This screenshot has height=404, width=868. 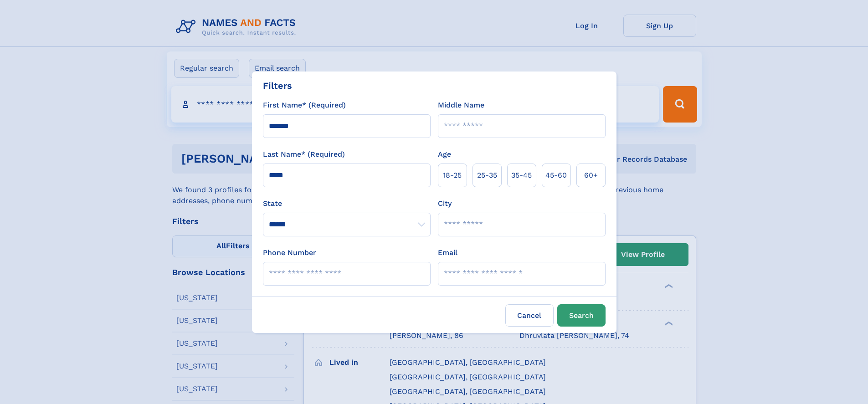 What do you see at coordinates (277, 85) in the screenshot?
I see `div: Filters` at bounding box center [277, 85].